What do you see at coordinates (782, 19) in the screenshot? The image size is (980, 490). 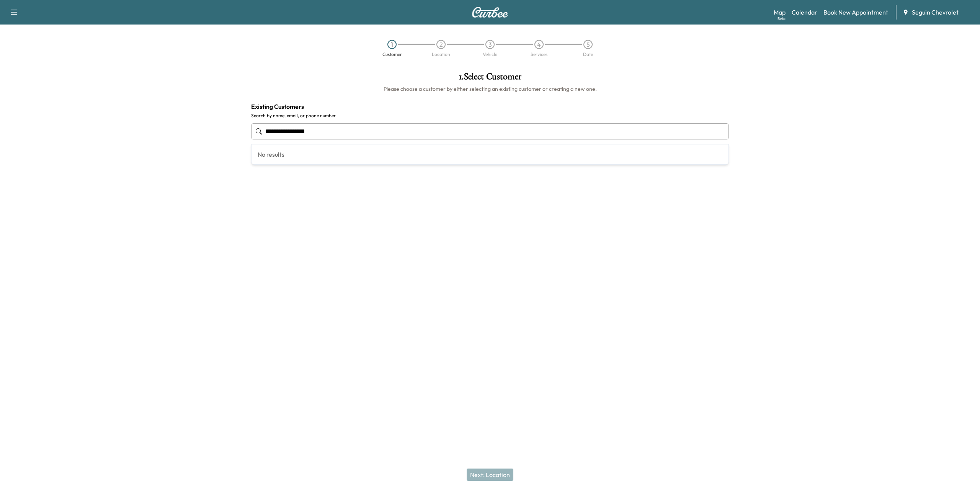 I see `div: Beta` at bounding box center [782, 19].